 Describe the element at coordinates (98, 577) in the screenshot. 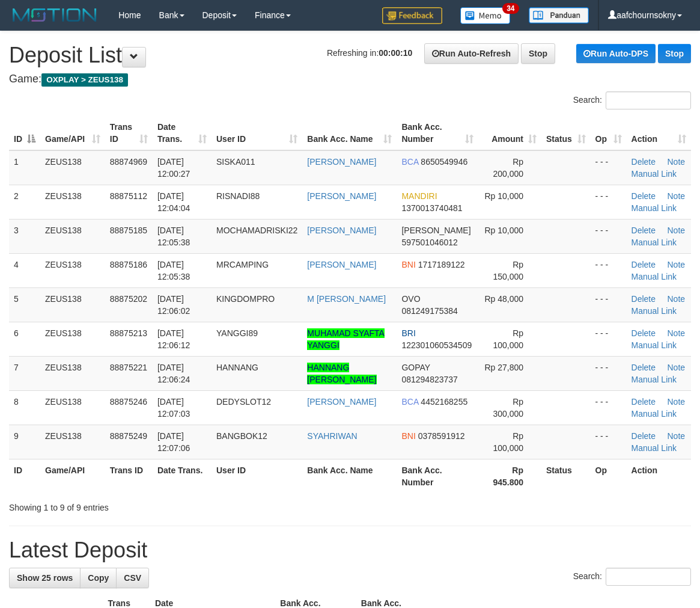

I see `span: Copy` at that location.